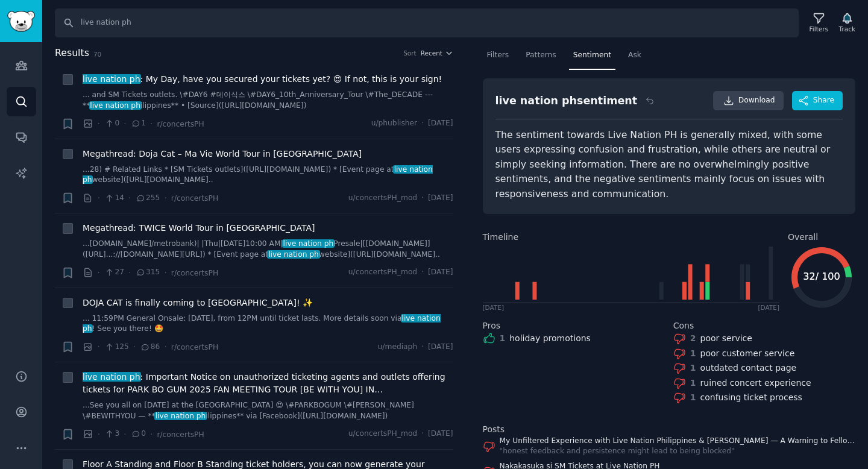 The width and height of the screenshot is (868, 469). I want to click on span: Ask, so click(635, 56).